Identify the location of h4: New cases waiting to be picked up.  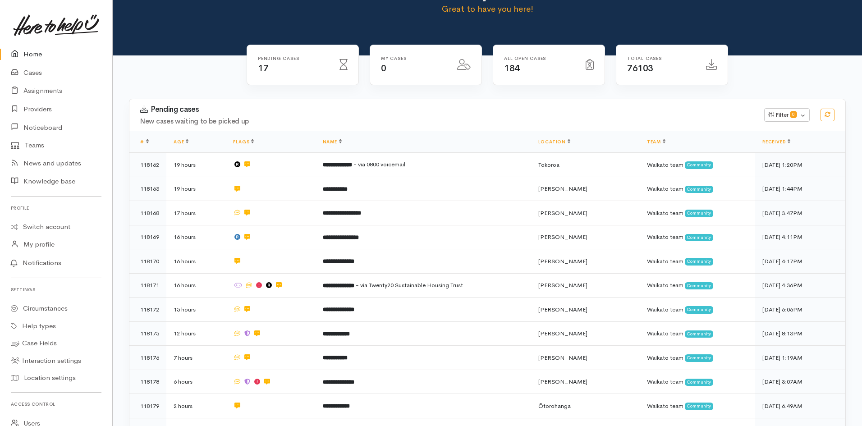
(447, 121).